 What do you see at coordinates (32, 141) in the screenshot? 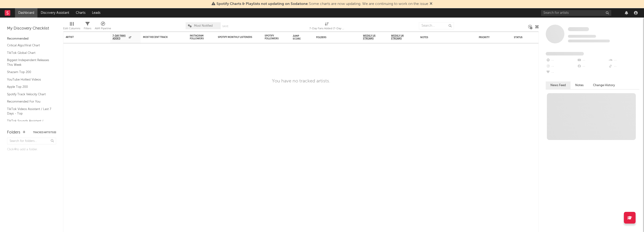
I see `input: Search for folders...` at bounding box center [32, 141].